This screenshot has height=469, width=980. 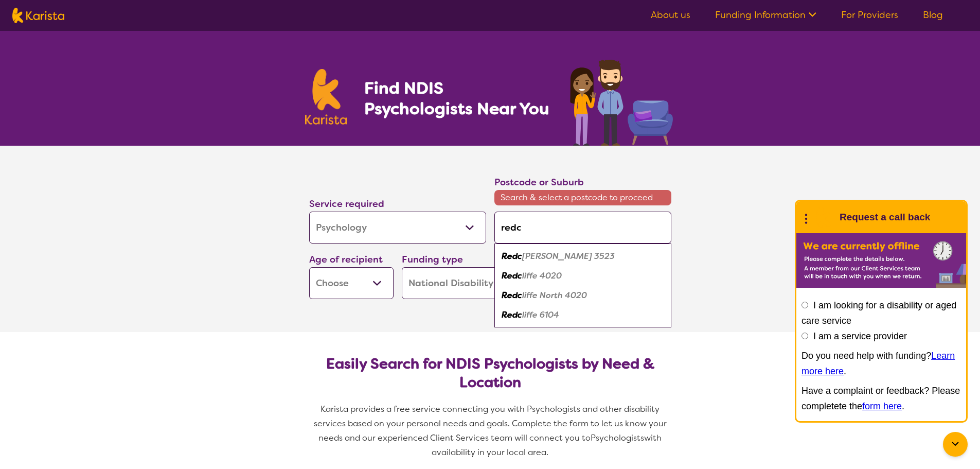 I want to click on div: Redcliffe 4020, so click(x=583, y=276).